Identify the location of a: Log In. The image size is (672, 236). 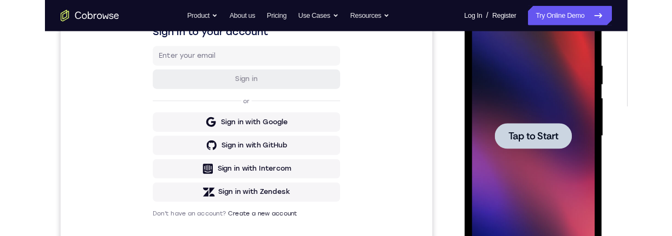
(475, 17).